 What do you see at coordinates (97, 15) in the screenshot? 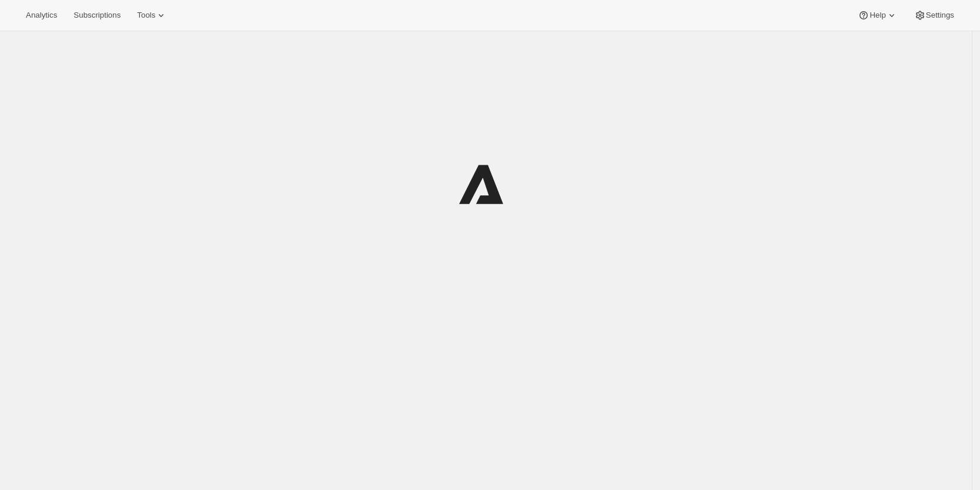
I see `span: Subscriptions` at bounding box center [97, 15].